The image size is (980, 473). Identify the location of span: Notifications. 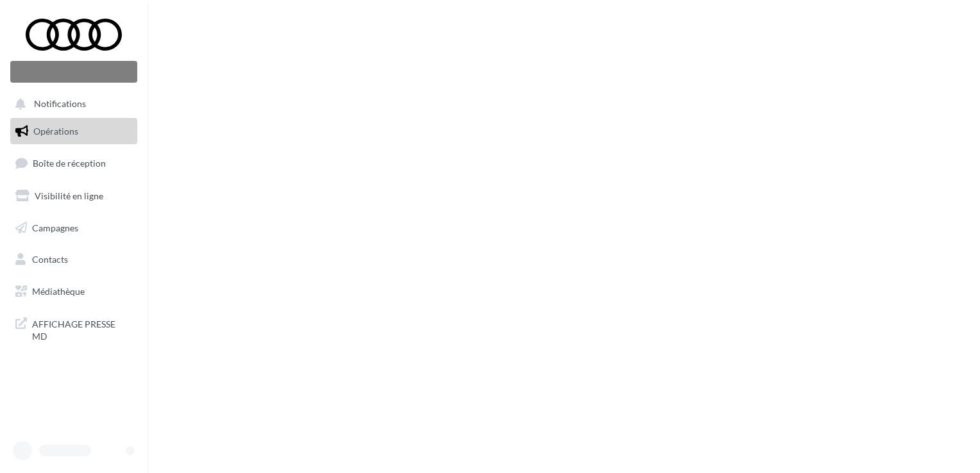
(60, 104).